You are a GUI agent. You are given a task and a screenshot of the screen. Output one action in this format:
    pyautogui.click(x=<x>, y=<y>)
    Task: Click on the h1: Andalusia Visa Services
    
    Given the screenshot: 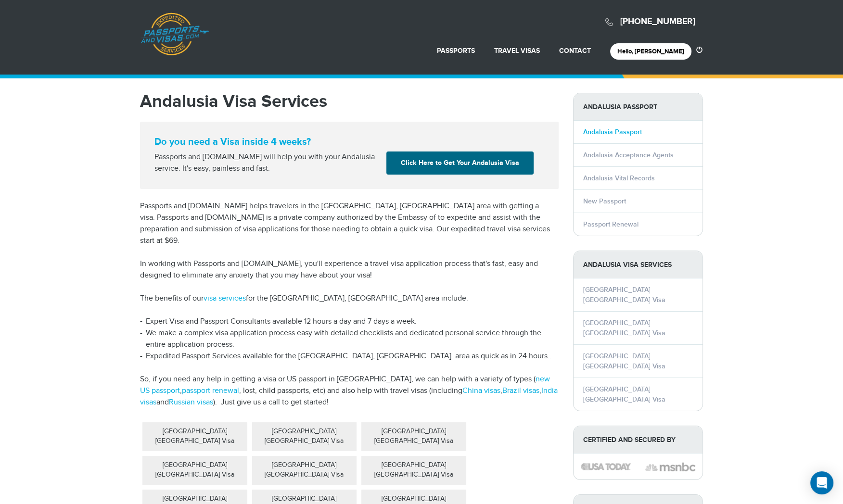 What is the action you would take?
    pyautogui.click(x=350, y=102)
    